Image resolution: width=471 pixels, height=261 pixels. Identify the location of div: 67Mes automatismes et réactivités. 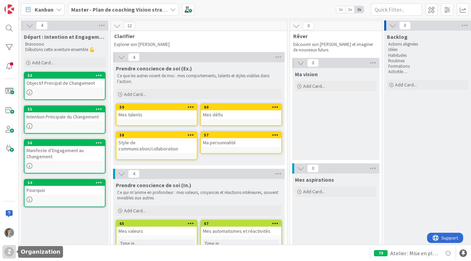
(241, 228).